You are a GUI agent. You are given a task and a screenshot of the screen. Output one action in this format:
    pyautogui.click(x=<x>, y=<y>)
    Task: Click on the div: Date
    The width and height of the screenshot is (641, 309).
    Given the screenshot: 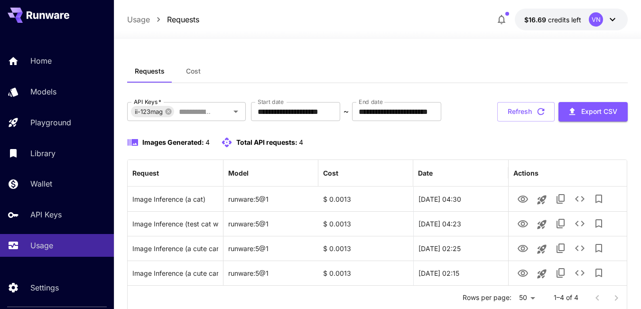 What is the action you would take?
    pyautogui.click(x=425, y=173)
    